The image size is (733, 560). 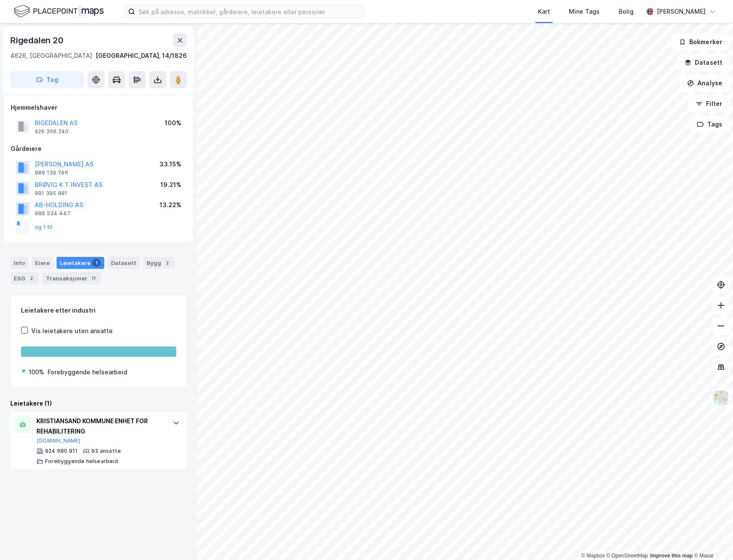 What do you see at coordinates (93, 278) in the screenshot?
I see `div: 11` at bounding box center [93, 278].